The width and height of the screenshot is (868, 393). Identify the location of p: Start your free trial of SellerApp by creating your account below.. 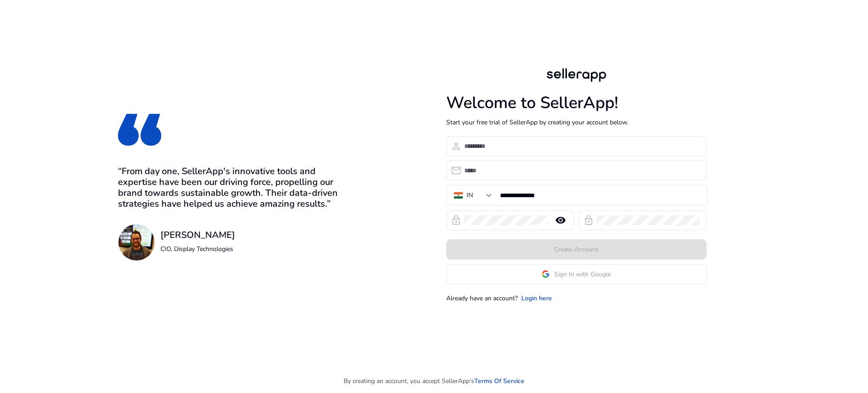
(577, 122).